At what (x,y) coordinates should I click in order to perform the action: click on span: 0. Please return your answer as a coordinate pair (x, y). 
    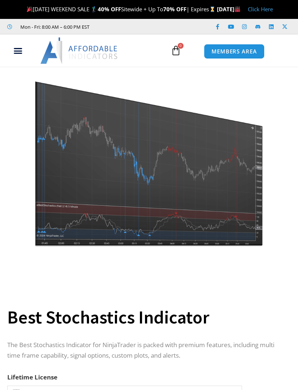
    Looking at the image, I should click on (181, 46).